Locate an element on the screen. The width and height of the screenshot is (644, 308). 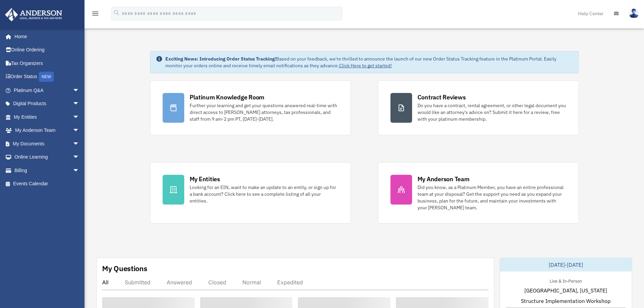
i: search is located at coordinates (117, 13).